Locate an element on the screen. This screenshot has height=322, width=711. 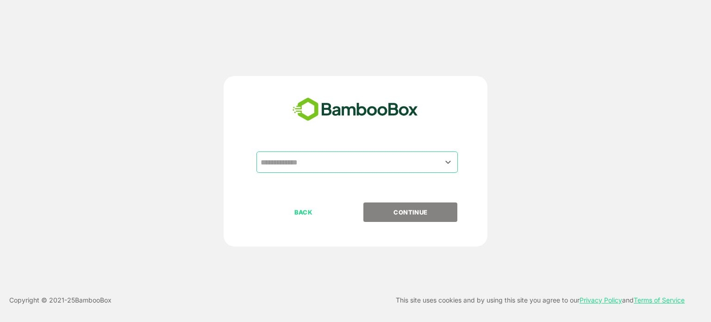
p: This site uses cookies and by using this site you agree to our and is located at coordinates (540, 300).